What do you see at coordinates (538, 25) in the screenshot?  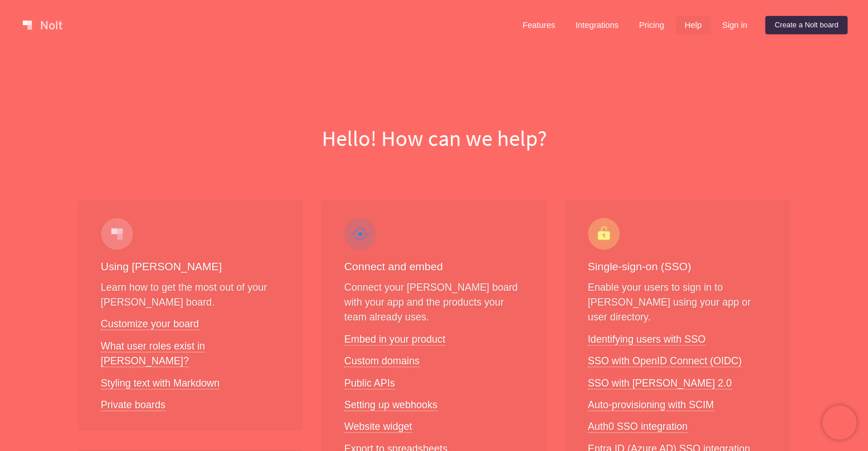 I see `a: Features` at bounding box center [538, 25].